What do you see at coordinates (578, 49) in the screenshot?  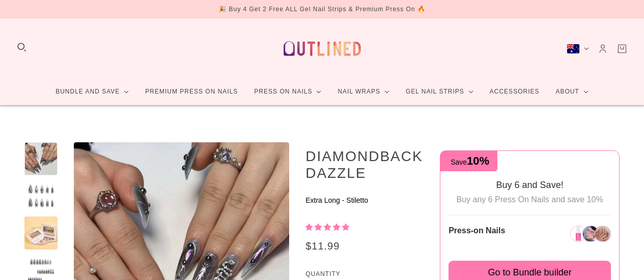 I see `button: Australia` at bounding box center [578, 49].